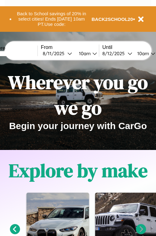 The image size is (156, 236). I want to click on div: 8 / 11 / 2025, so click(55, 53).